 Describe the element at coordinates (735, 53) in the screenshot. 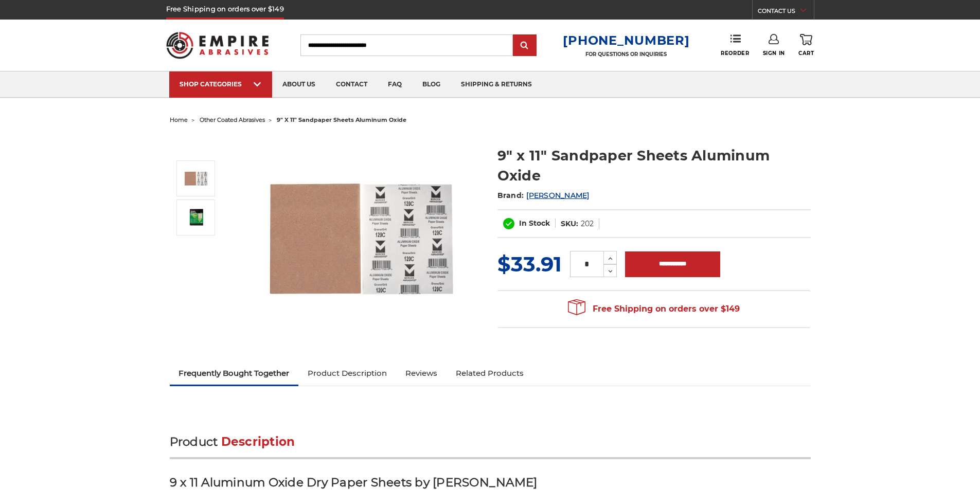

I see `span: Reorder` at that location.